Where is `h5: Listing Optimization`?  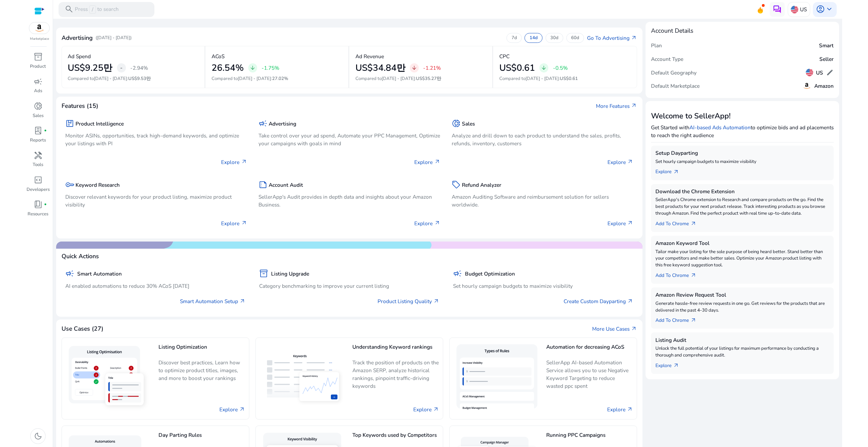
h5: Listing Optimization is located at coordinates (201, 350).